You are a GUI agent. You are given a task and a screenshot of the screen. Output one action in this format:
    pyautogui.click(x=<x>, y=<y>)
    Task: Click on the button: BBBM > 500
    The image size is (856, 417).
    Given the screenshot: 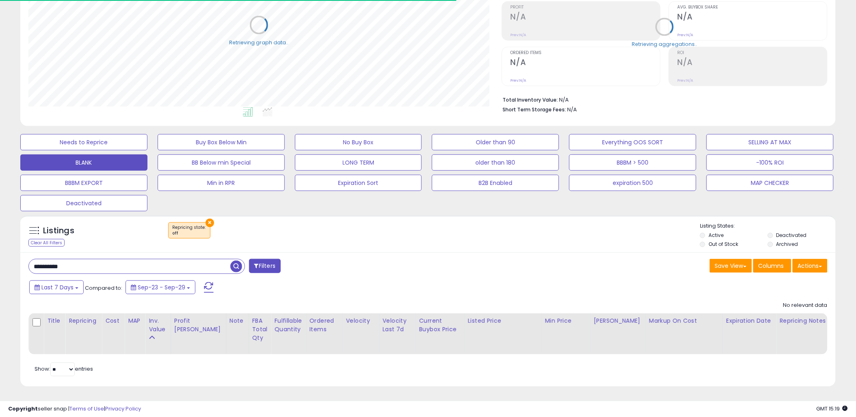 What is the action you would take?
    pyautogui.click(x=632, y=162)
    